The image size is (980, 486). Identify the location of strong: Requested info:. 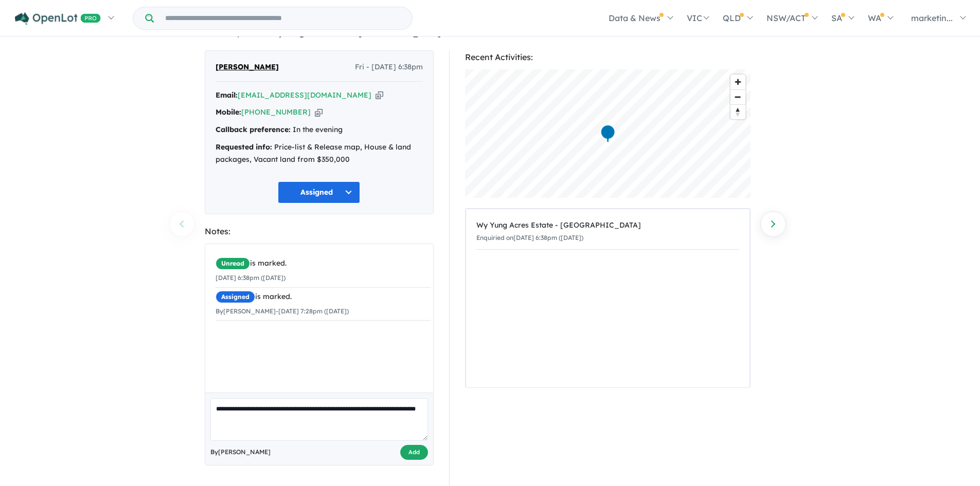
(244, 147).